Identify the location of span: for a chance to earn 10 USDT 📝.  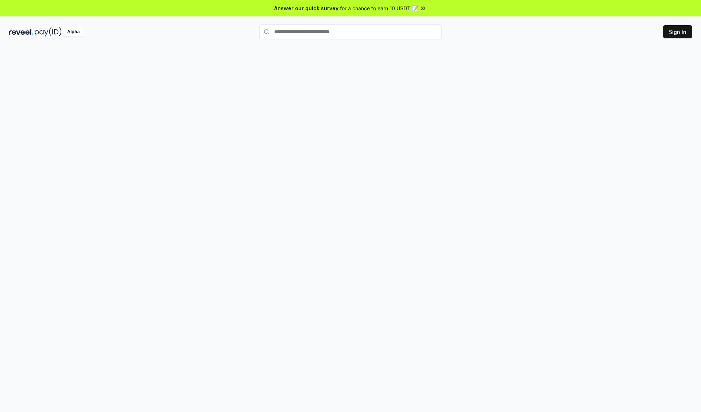
(379, 8).